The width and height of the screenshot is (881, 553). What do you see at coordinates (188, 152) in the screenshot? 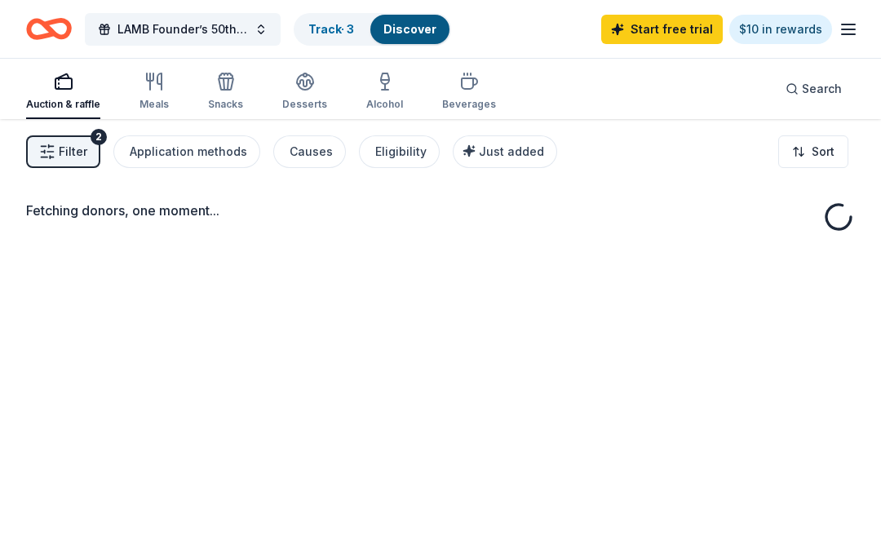
I see `div: Application methods` at bounding box center [188, 152].